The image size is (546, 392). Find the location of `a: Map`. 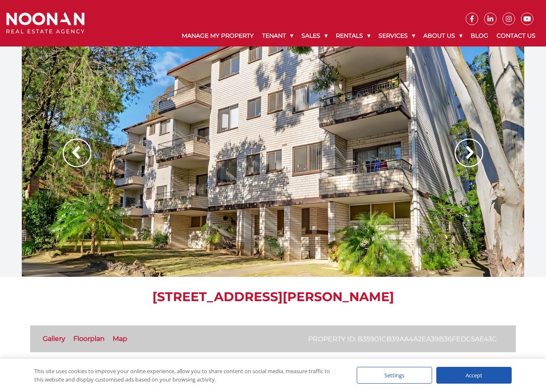

a: Map is located at coordinates (120, 338).